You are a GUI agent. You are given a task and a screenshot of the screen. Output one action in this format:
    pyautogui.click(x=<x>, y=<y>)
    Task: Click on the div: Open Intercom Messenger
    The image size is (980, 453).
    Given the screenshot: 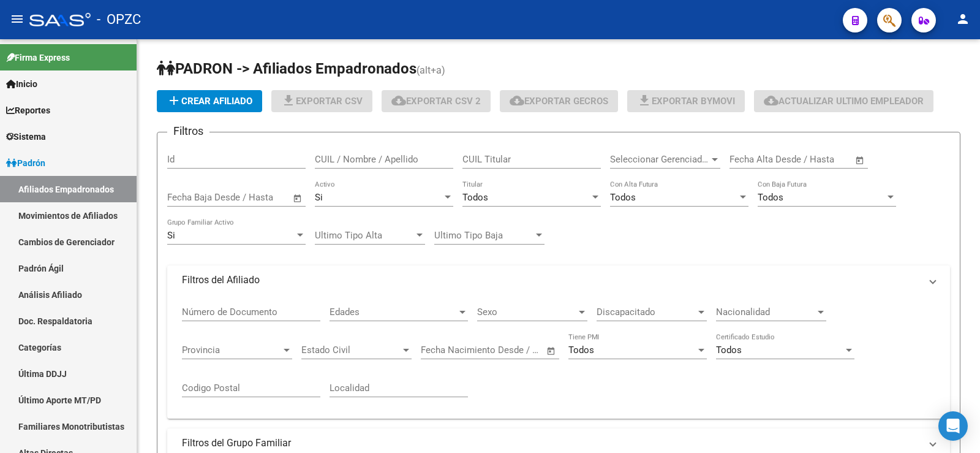 What is the action you would take?
    pyautogui.click(x=954, y=426)
    